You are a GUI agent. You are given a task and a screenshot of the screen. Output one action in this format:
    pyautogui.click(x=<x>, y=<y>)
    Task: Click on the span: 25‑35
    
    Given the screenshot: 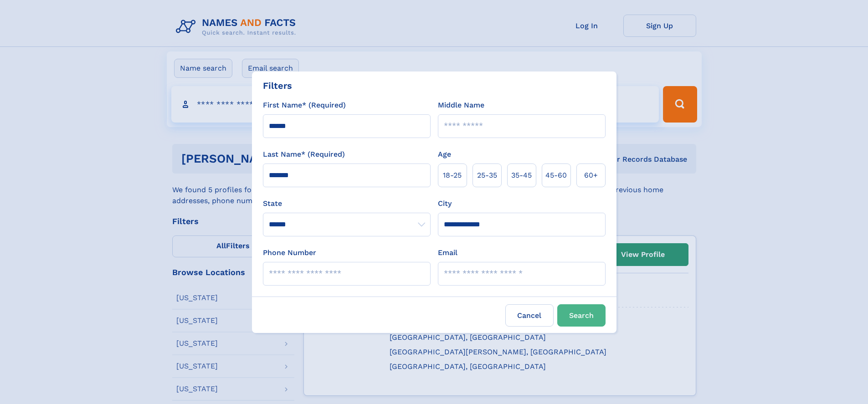 What is the action you would take?
    pyautogui.click(x=487, y=175)
    